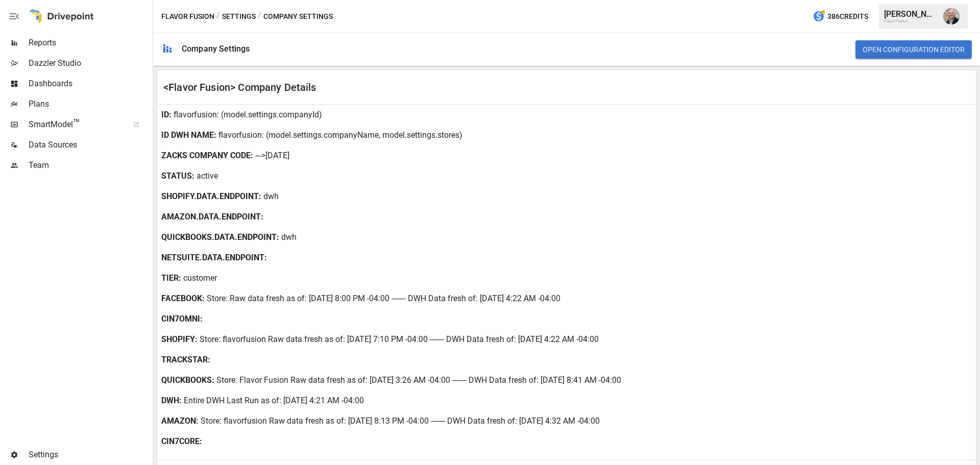  Describe the element at coordinates (89, 145) in the screenshot. I see `span: Data Sources` at that location.